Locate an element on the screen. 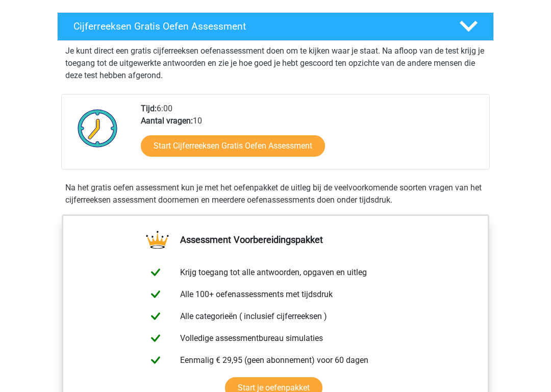 This screenshot has height=392, width=551. p: Je kunt direct een gratis cijferreeksen oefenassessment doen om te kijken waar je staat. Na afloo... is located at coordinates (276, 64).